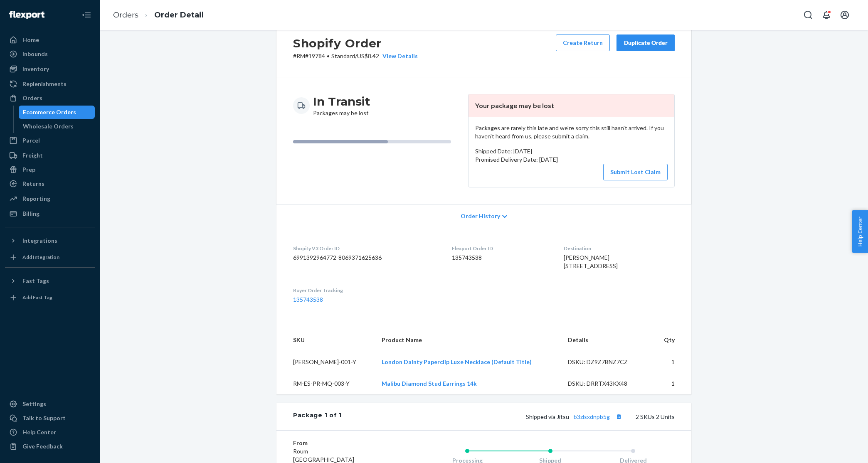 The width and height of the screenshot is (868, 463). What do you see at coordinates (50, 70) in the screenshot?
I see `a: Inventory` at bounding box center [50, 70].